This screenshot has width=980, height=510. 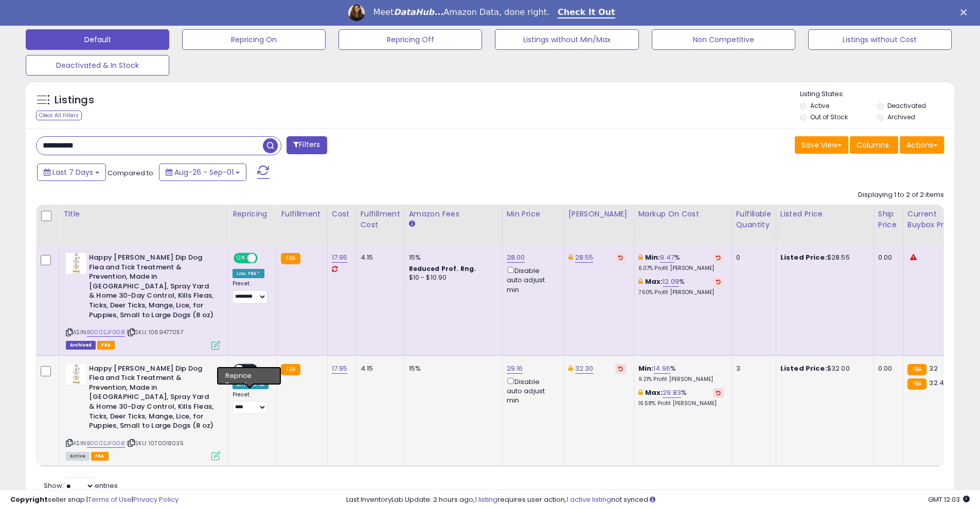 I want to click on th: The percentage added to the cost of goods (COGS) that forms the calculator for Min & Max prices., so click(x=683, y=225).